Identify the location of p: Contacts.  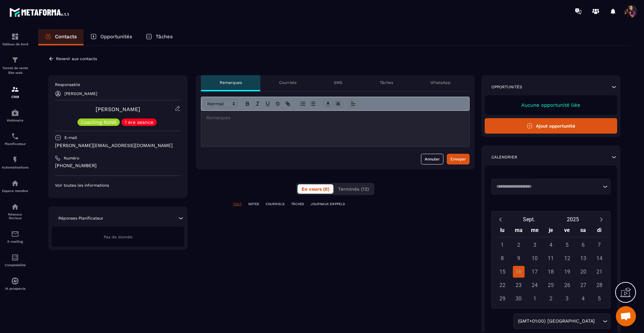
(66, 37).